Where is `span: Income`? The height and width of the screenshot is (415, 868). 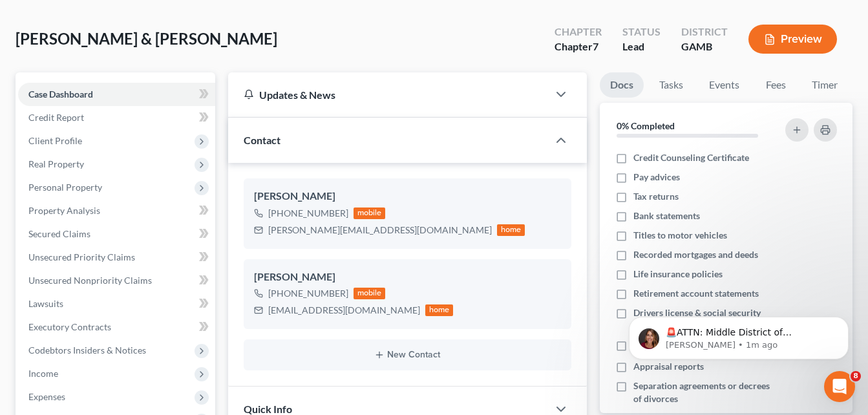
span: Income is located at coordinates (44, 373).